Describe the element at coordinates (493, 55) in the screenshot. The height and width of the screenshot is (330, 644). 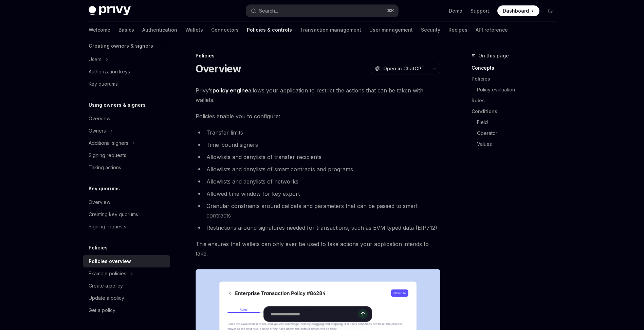
I see `span: On this page` at that location.